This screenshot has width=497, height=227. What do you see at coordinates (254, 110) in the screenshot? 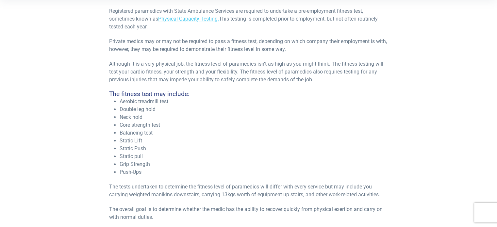
I see `li: Double leg hold` at bounding box center [254, 110].